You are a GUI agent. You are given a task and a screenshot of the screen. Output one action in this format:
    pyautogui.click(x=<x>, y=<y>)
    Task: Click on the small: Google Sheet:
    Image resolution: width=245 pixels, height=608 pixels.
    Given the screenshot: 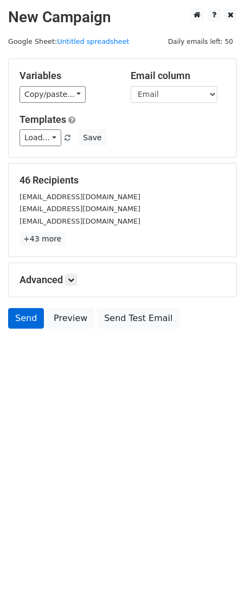 What is the action you would take?
    pyautogui.click(x=69, y=41)
    